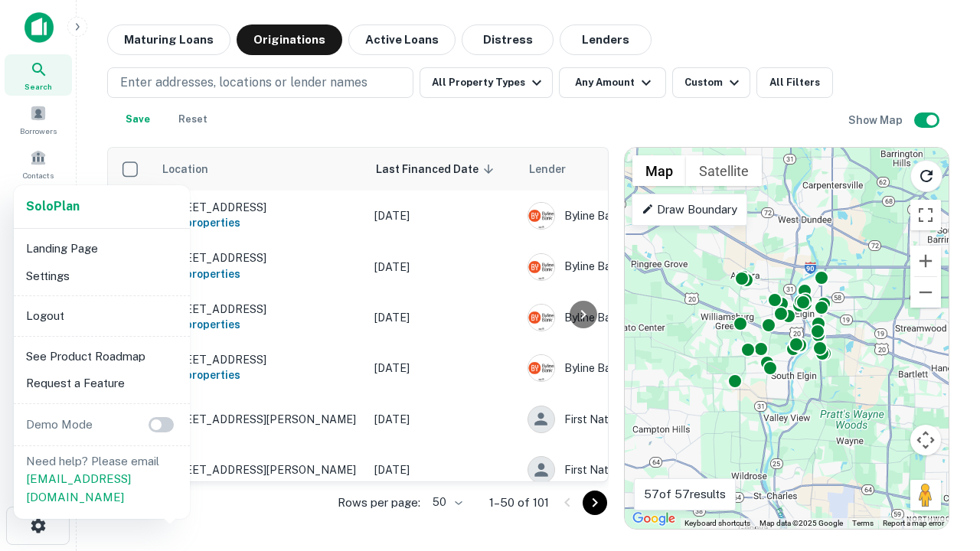 This screenshot has height=551, width=980. What do you see at coordinates (101, 277) in the screenshot?
I see `li: Settings` at bounding box center [101, 277].